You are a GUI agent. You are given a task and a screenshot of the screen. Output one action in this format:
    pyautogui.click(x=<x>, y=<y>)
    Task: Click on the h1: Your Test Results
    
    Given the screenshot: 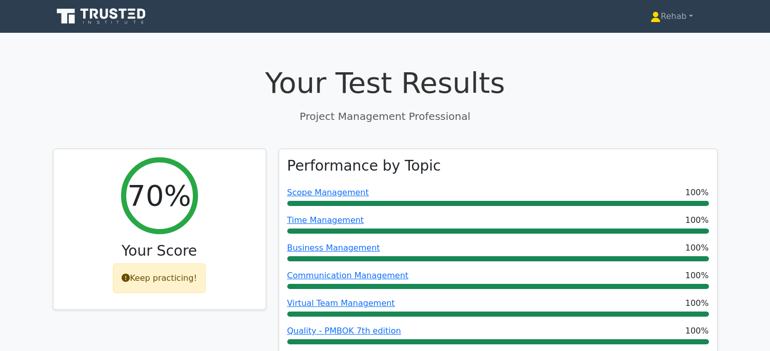 What is the action you would take?
    pyautogui.click(x=385, y=83)
    